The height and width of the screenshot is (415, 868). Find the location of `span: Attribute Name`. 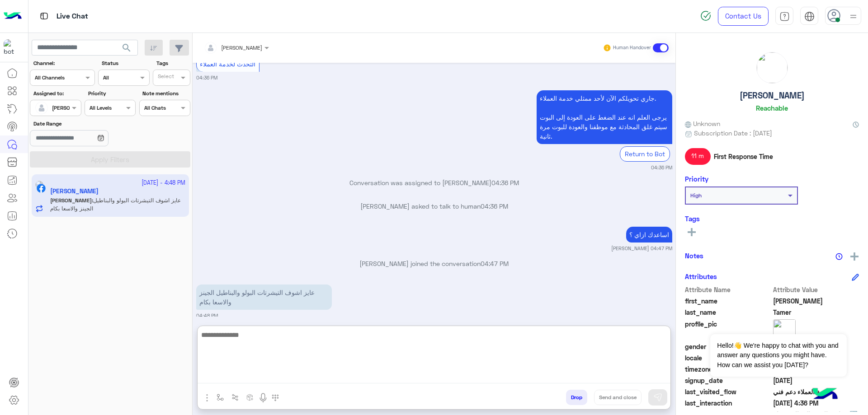

span: Attribute Name is located at coordinates (728, 290).